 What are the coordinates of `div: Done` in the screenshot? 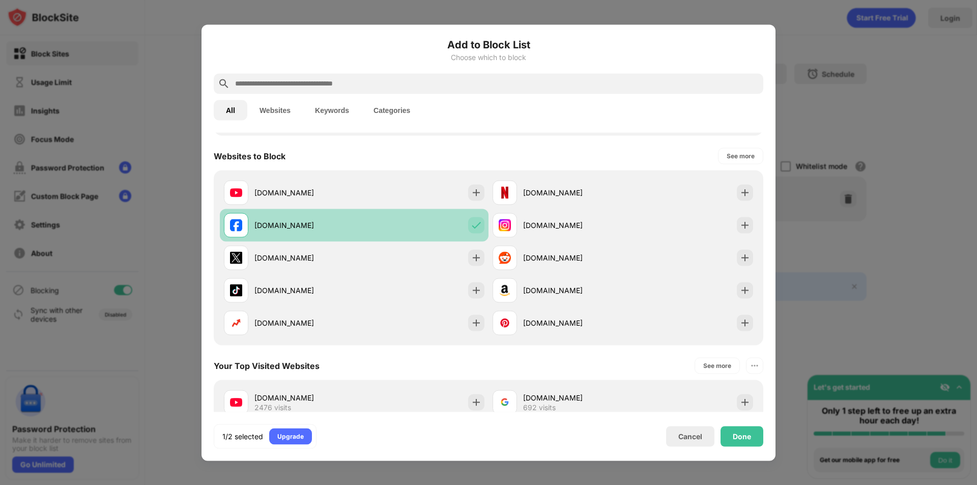 It's located at (742, 436).